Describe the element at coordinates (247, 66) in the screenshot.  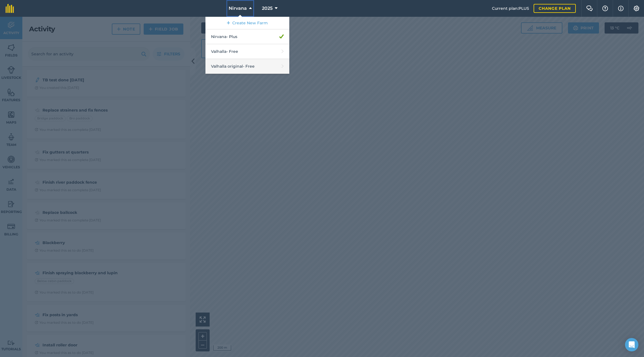
I see `a: Valhalla original- Free` at that location.